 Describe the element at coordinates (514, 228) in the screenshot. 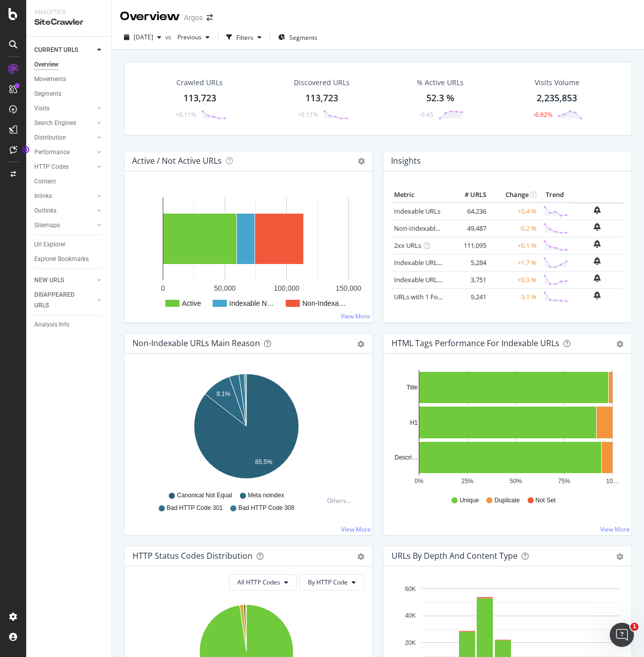

I see `td: -0.2 %` at that location.